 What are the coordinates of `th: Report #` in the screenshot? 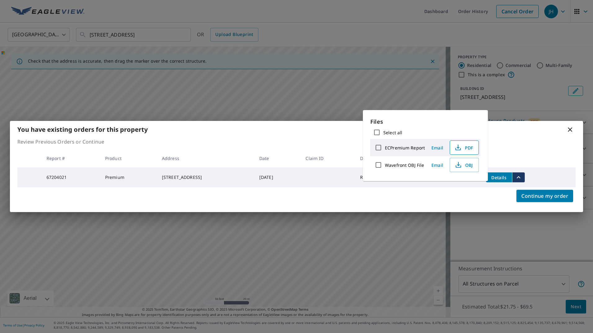 It's located at (71, 158).